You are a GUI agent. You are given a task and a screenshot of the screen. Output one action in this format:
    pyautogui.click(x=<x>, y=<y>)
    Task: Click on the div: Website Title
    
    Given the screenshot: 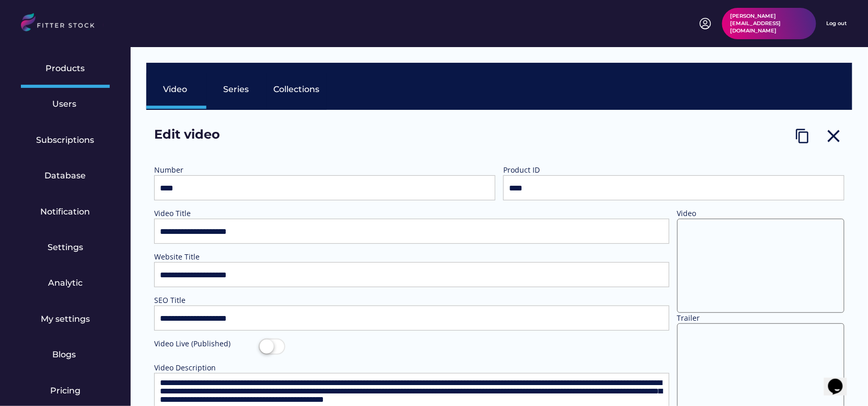 What is the action you would take?
    pyautogui.click(x=207, y=257)
    